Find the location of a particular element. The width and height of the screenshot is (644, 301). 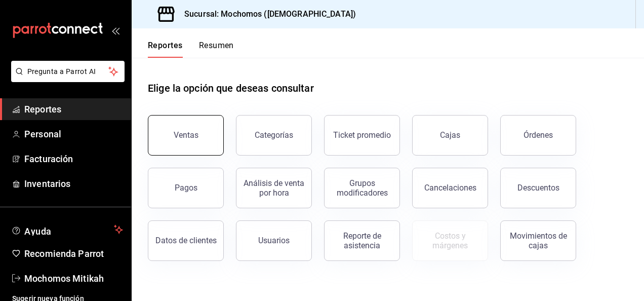

div: Usuarios is located at coordinates (274, 240).